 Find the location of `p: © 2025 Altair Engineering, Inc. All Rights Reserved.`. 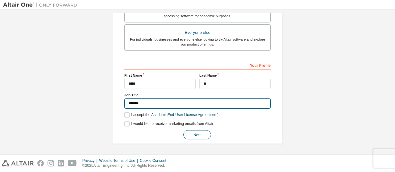

p: © 2025 Altair Engineering, Inc. All Rights Reserved. is located at coordinates (126, 166).